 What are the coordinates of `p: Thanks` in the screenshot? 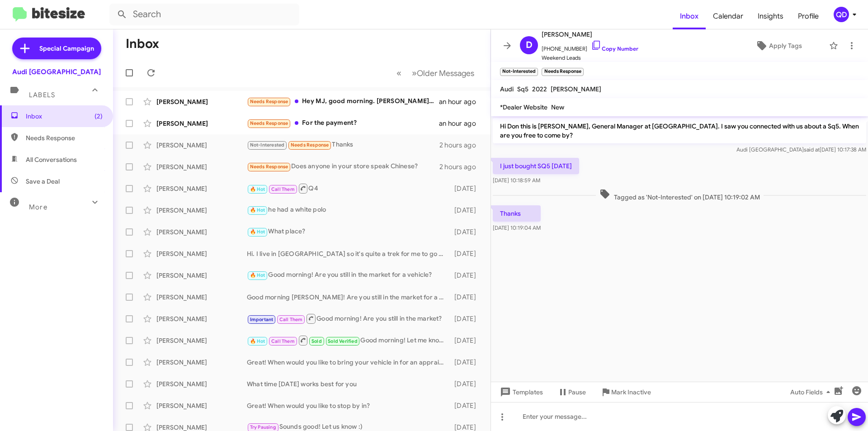 It's located at (516, 213).